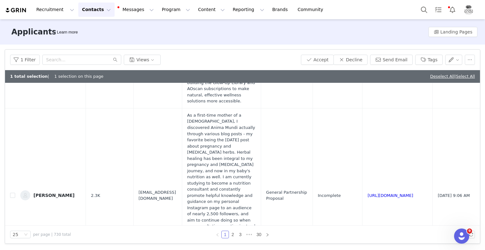 This screenshot has height=250, width=485. Describe the element at coordinates (391, 60) in the screenshot. I see `button: Send Email` at that location.